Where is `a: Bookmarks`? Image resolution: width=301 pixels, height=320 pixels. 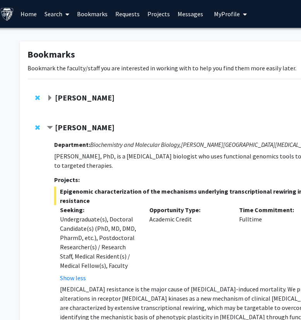 a: Bookmarks is located at coordinates (92, 14).